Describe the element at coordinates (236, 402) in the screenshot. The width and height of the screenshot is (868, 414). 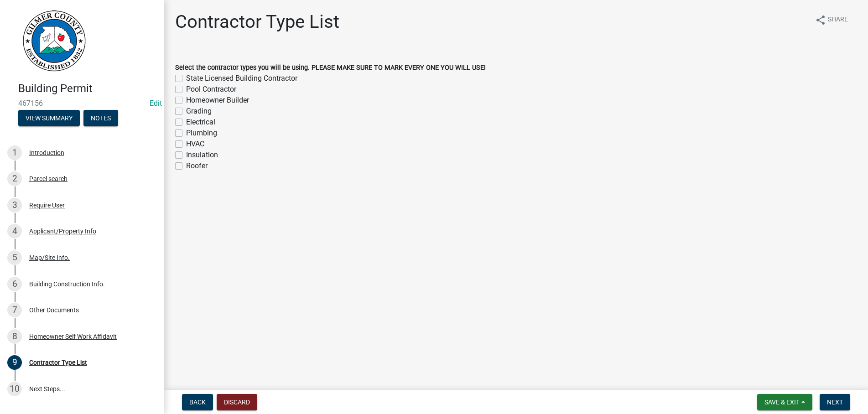
I see `button: Discard` at that location.